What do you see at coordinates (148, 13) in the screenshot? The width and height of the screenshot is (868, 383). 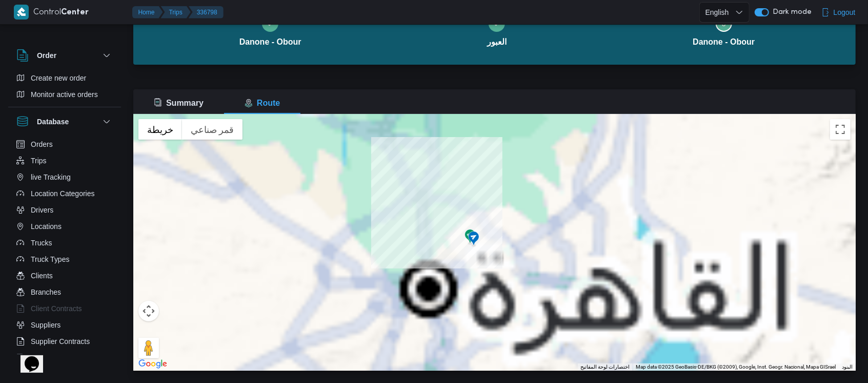 I see `button: Home` at bounding box center [148, 13].